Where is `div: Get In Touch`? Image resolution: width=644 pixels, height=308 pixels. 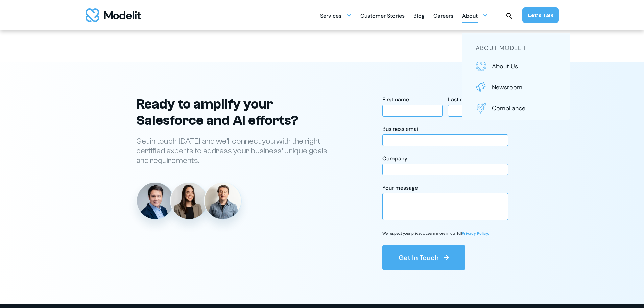 div: Get In Touch is located at coordinates (419, 258).